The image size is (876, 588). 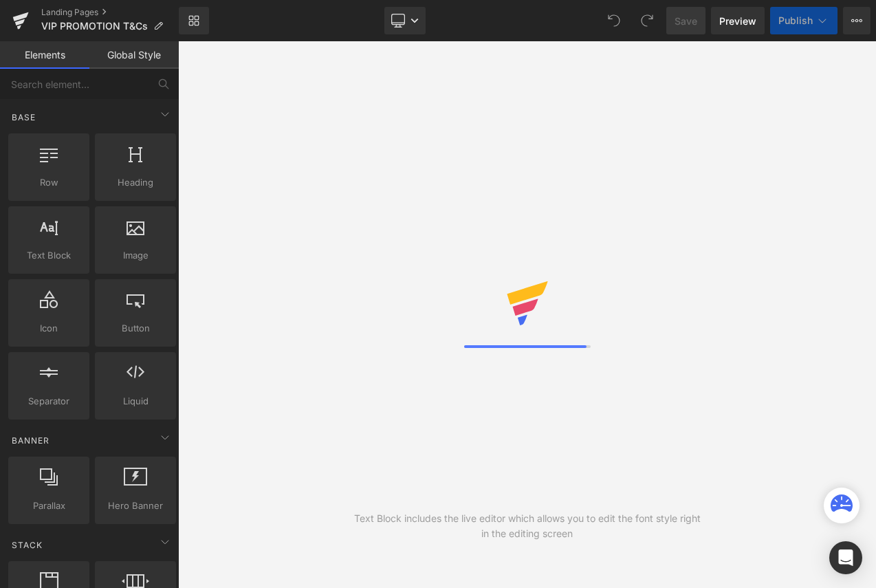 I want to click on a: New Library, so click(x=194, y=20).